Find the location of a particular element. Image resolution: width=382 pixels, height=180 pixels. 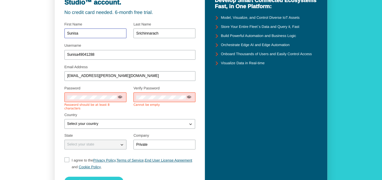

a: Privacy Policy is located at coordinates (104, 161).